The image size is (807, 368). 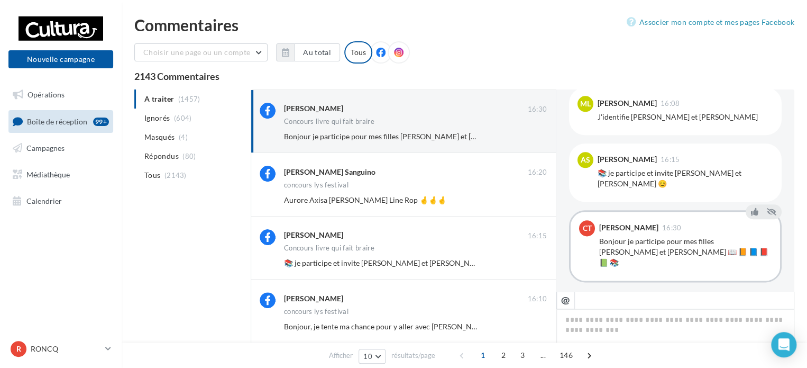 What do you see at coordinates (368, 356) in the screenshot?
I see `span: 10` at bounding box center [368, 356].